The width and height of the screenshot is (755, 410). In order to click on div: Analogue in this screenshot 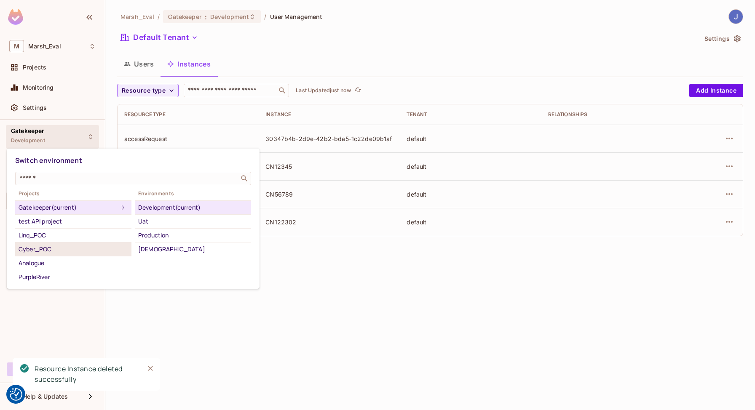, I will do `click(73, 263)`.